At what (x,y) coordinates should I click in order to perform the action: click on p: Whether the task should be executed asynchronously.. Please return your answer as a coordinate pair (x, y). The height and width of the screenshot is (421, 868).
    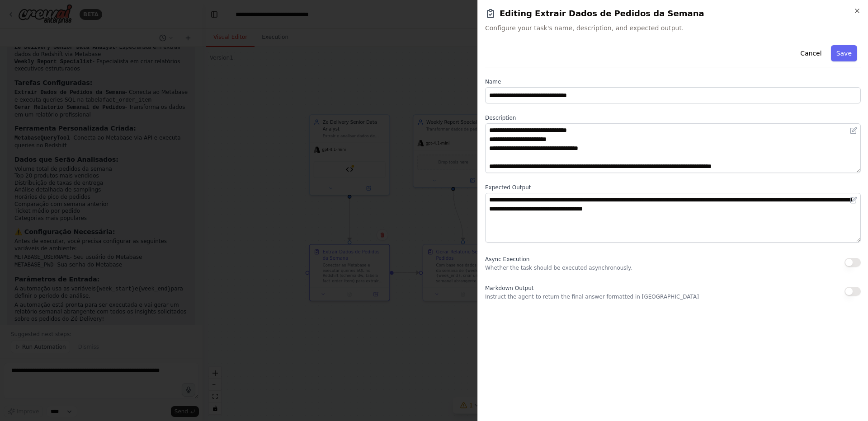
    Looking at the image, I should click on (558, 267).